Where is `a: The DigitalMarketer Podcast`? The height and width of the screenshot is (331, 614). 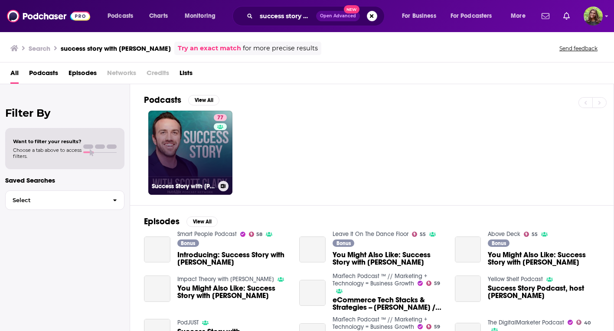
a: The DigitalMarketer Podcast is located at coordinates (526, 322).